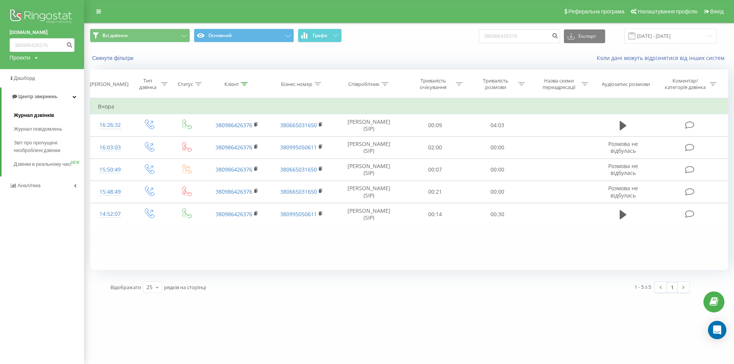 This screenshot has width=734, height=364. Describe the element at coordinates (43, 97) in the screenshot. I see `a: Центр звернень` at that location.